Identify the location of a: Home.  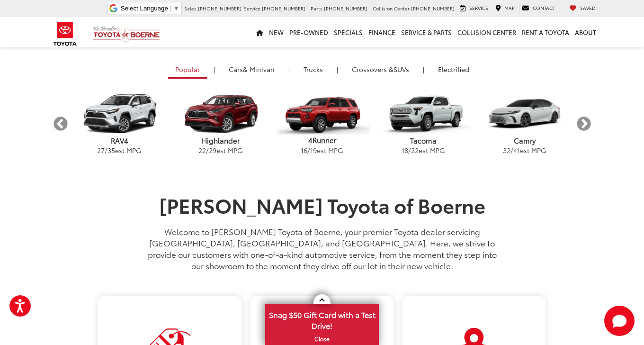
(259, 32).